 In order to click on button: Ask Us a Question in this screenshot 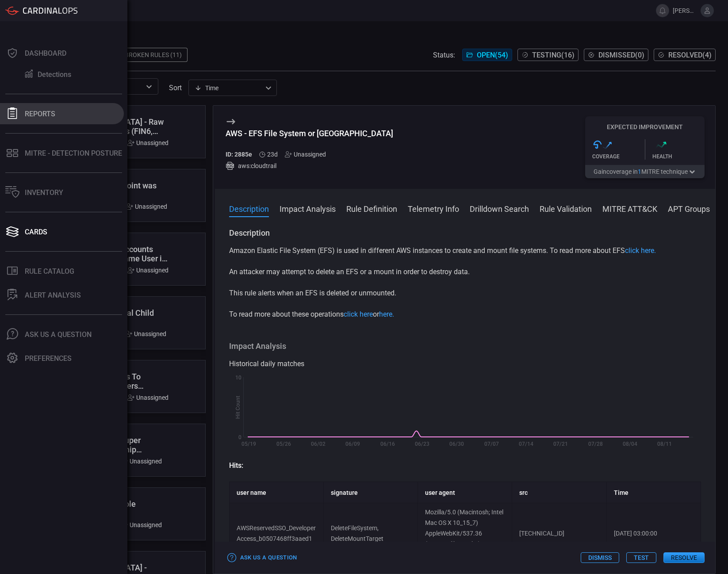, I will do `click(262, 557)`.